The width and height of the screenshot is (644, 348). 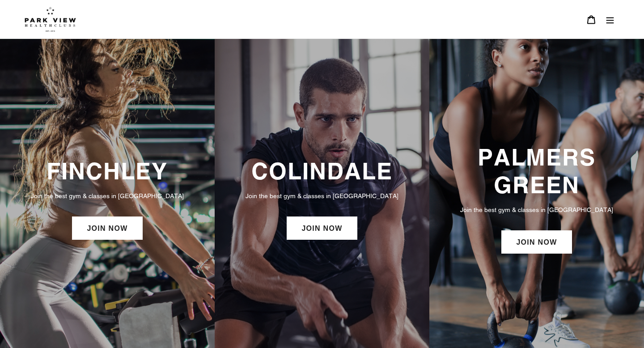 I want to click on button: Menu, so click(x=610, y=19).